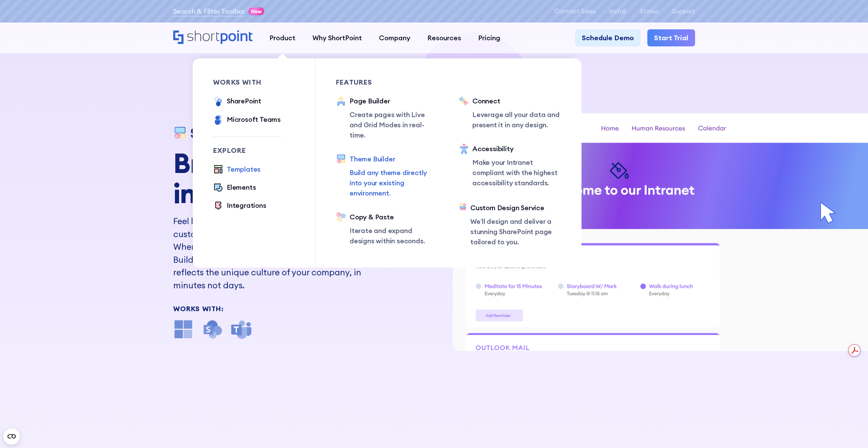  What do you see at coordinates (510, 224) in the screenshot?
I see `a: Custom Design ServiceWe’ll design and deliver a stunning SharePoint page tailored to you.` at bounding box center [510, 224].